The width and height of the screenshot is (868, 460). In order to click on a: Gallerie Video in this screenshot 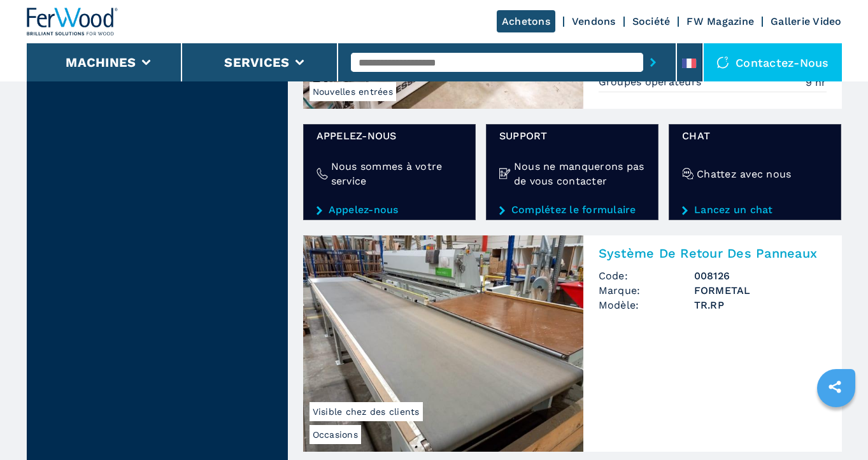, I will do `click(806, 21)`.